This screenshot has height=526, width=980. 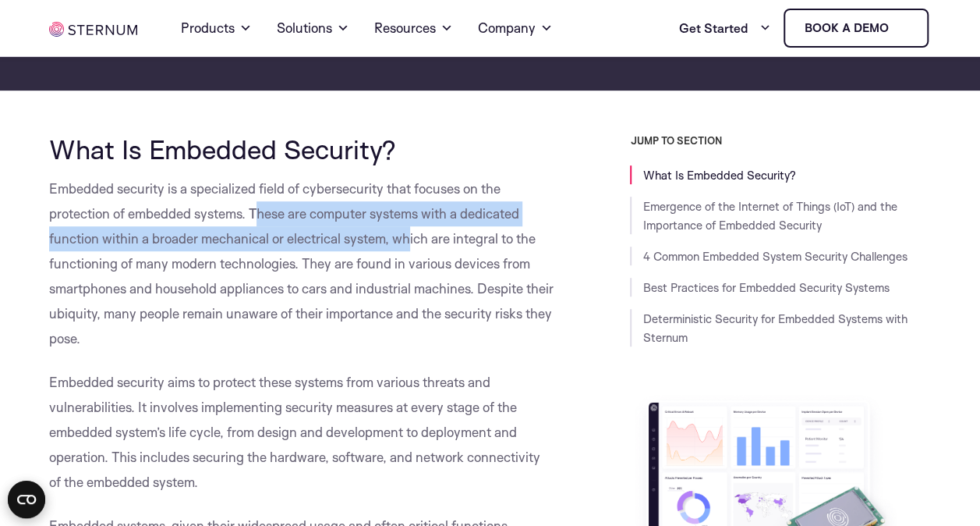 I want to click on a: What Is Embedded Security?, so click(x=719, y=174).